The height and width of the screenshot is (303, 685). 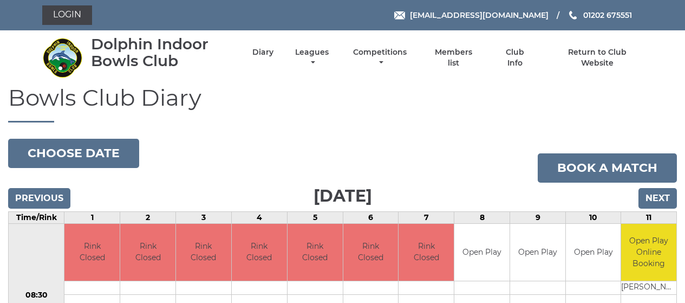 What do you see at coordinates (342, 103) in the screenshot?
I see `h1: Bowls Club Diary` at bounding box center [342, 103].